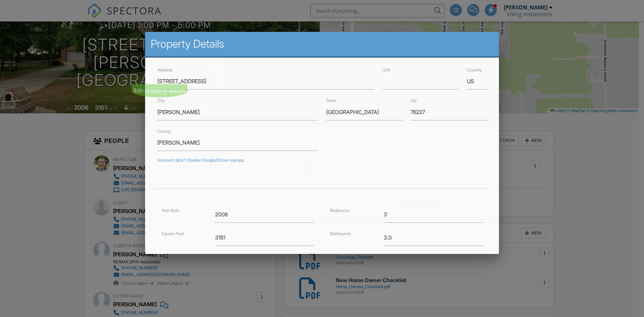 The width and height of the screenshot is (644, 317). What do you see at coordinates (414, 100) in the screenshot?
I see `label: Zip` at bounding box center [414, 100].